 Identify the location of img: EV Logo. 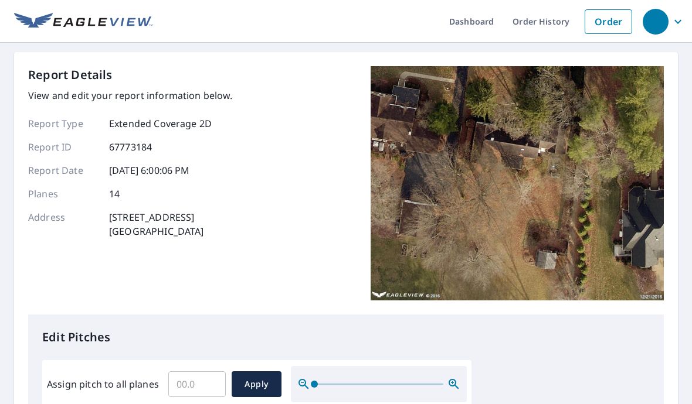
(83, 22).